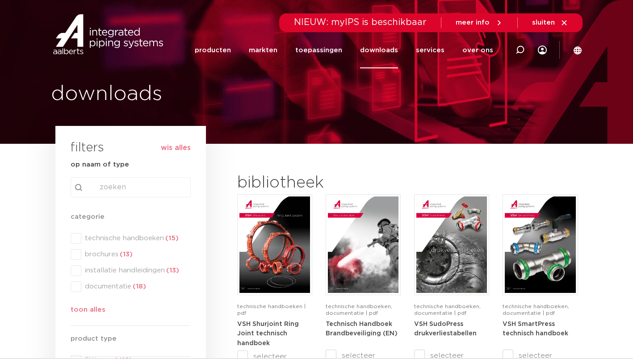 This screenshot has height=359, width=633. What do you see at coordinates (362, 329) in the screenshot?
I see `strong: Technisch Handboek Brandbeveiliging (EN)` at bounding box center [362, 329].